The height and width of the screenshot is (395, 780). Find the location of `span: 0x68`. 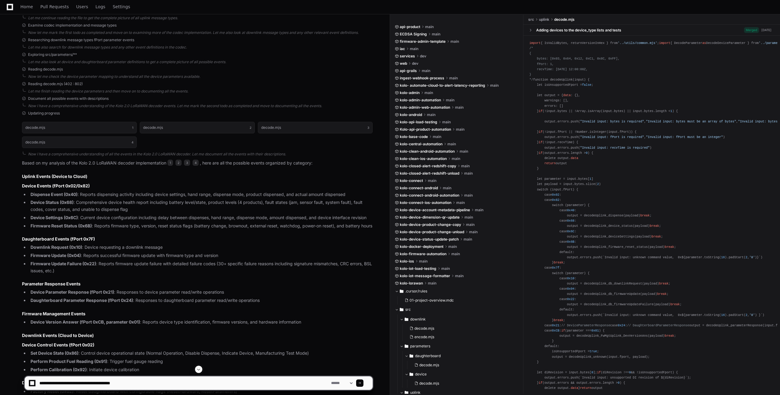

span: 0x68 is located at coordinates (570, 220).